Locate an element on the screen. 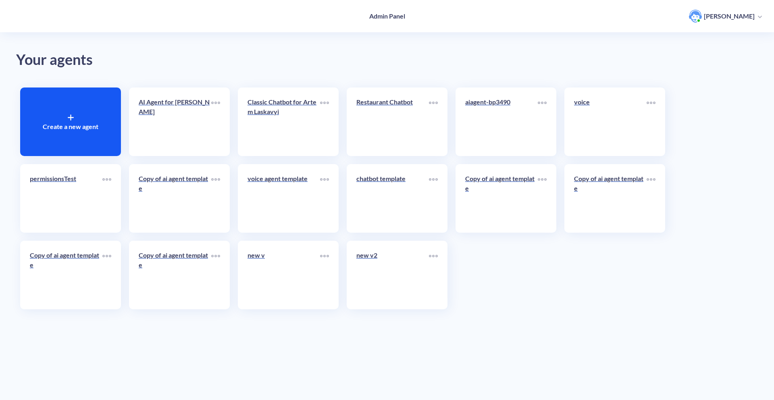  a: permissionsTest is located at coordinates (66, 198).